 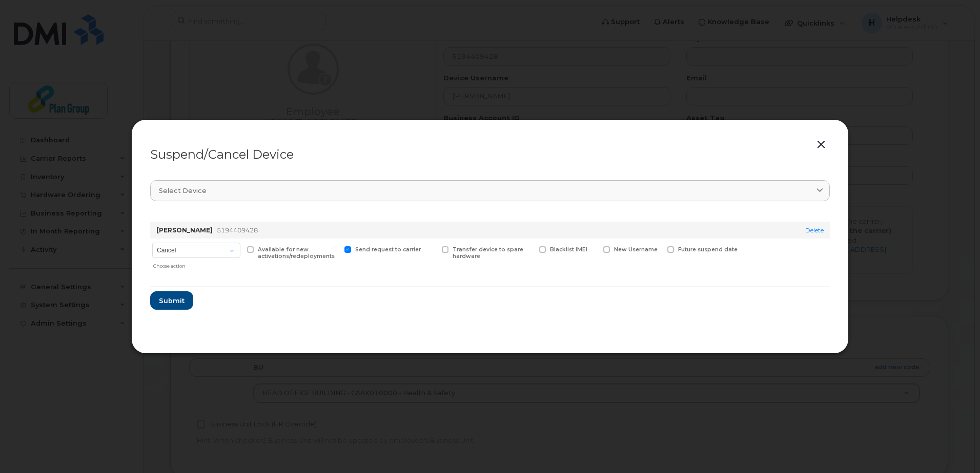 What do you see at coordinates (707, 249) in the screenshot?
I see `span: Future suspend date` at bounding box center [707, 249].